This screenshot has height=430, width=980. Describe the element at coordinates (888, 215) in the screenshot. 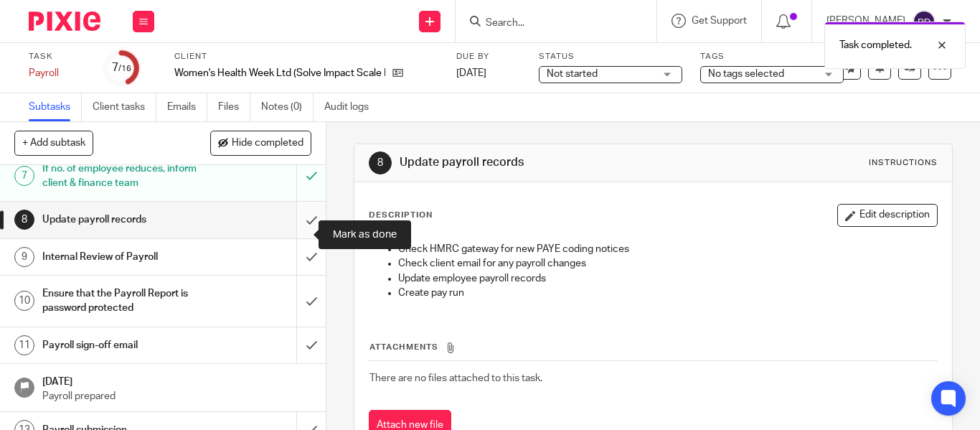

I see `button: Edit description` at that location.